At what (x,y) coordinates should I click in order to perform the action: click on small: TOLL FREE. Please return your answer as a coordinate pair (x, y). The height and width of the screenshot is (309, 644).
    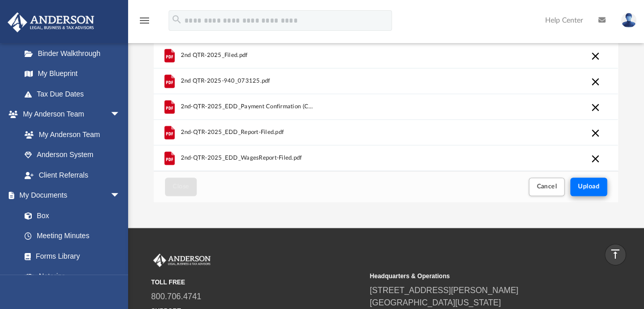
    Looking at the image, I should click on (257, 282).